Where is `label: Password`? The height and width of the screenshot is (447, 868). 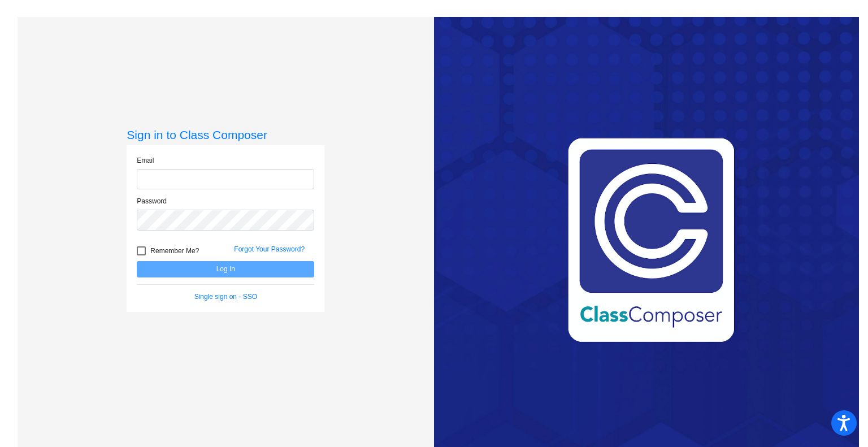
label: Password is located at coordinates (152, 201).